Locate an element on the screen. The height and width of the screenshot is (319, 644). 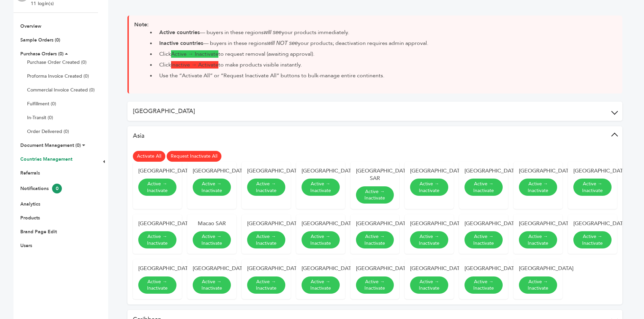
span: Inactive → Activate is located at coordinates (195, 65).